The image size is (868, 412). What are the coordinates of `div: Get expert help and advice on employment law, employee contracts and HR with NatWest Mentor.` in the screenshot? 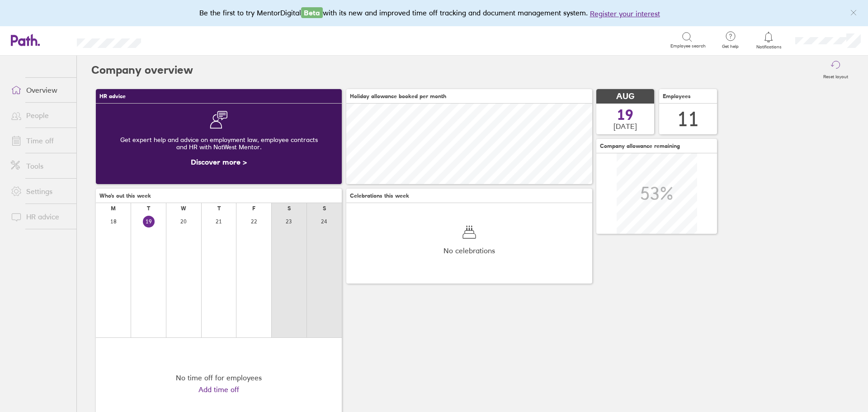 It's located at (219, 144).